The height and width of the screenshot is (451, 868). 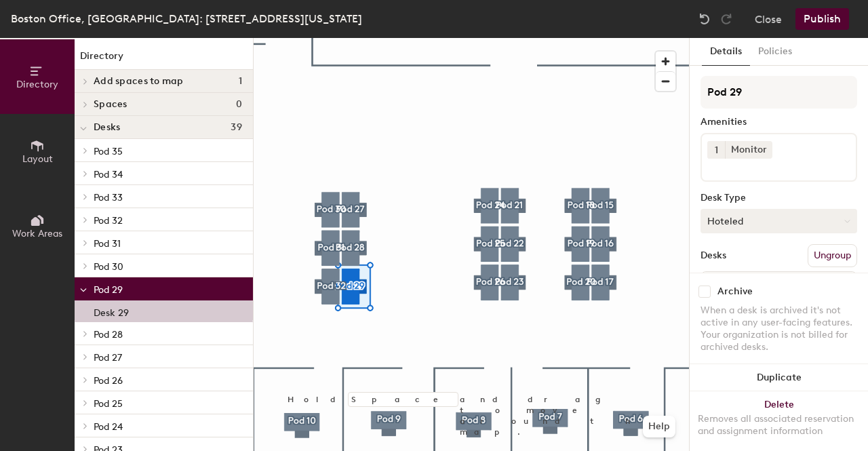 I want to click on button: Hoteled, so click(x=779, y=221).